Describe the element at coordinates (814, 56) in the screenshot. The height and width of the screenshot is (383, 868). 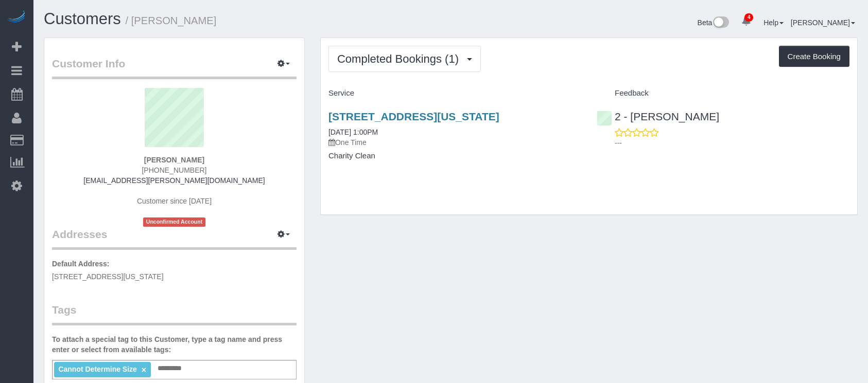
I see `button: Create Booking` at that location.